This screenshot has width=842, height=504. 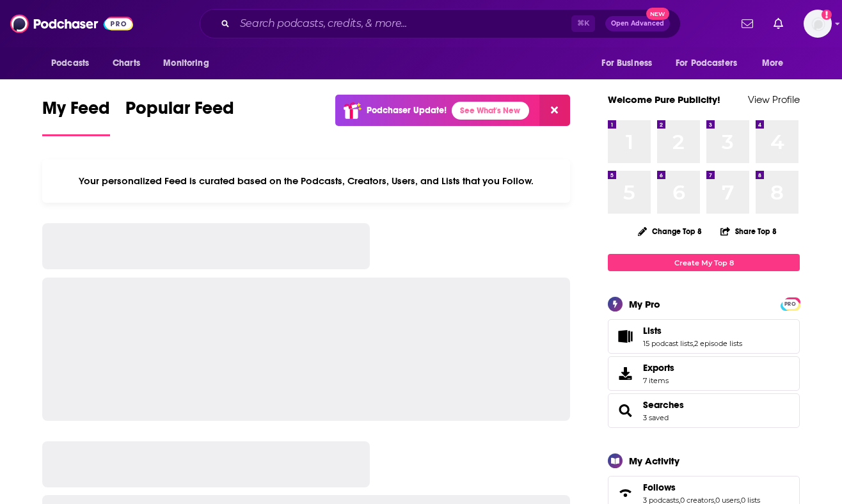 I want to click on span: 7 items, so click(x=658, y=380).